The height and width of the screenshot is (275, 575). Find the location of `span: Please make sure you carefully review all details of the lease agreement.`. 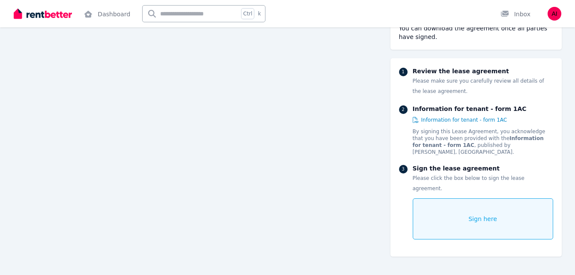

span: Please make sure you carefully review all details of the lease agreement. is located at coordinates (478, 86).